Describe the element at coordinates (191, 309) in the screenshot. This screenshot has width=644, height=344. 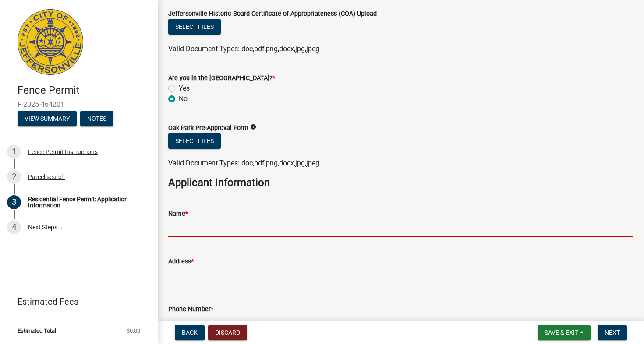
I see `label: Phone Number` at that location.